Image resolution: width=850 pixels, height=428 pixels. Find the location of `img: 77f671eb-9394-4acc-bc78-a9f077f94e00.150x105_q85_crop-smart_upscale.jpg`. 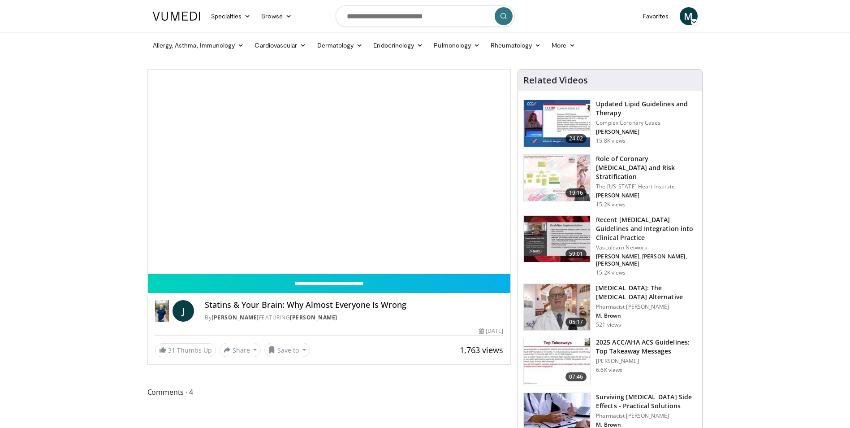

img: 77f671eb-9394-4acc-bc78-a9f077f94e00.150x105_q85_crop-smart_upscale.jpg is located at coordinates (557, 123).